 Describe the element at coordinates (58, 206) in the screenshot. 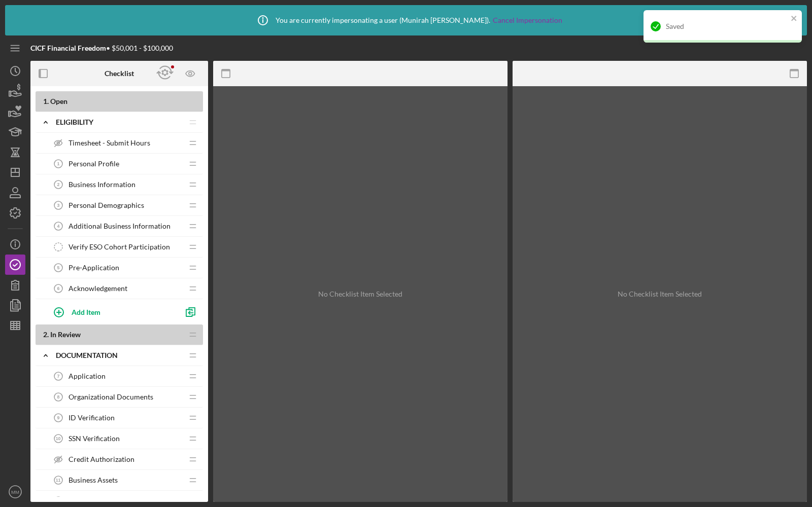

I see `tspan: 3` at that location.